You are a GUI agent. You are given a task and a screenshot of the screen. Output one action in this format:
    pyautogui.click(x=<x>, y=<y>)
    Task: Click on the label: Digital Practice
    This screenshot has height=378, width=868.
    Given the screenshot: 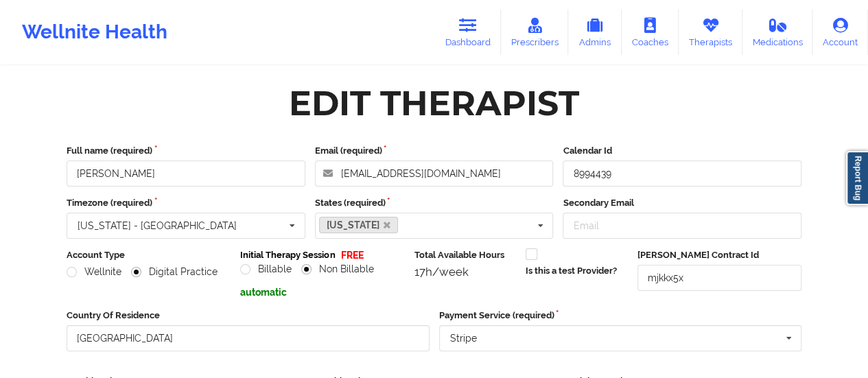 What is the action you would take?
    pyautogui.click(x=175, y=272)
    